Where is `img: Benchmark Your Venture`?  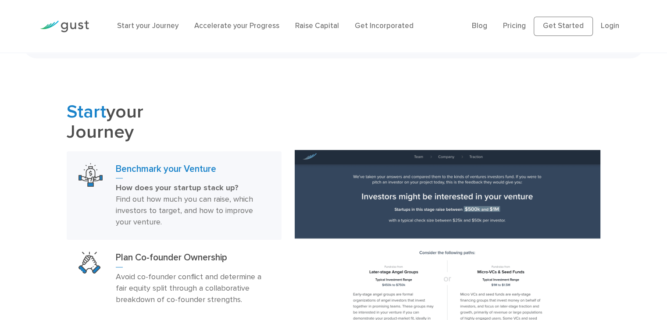 img: Benchmark Your Venture is located at coordinates (90, 175).